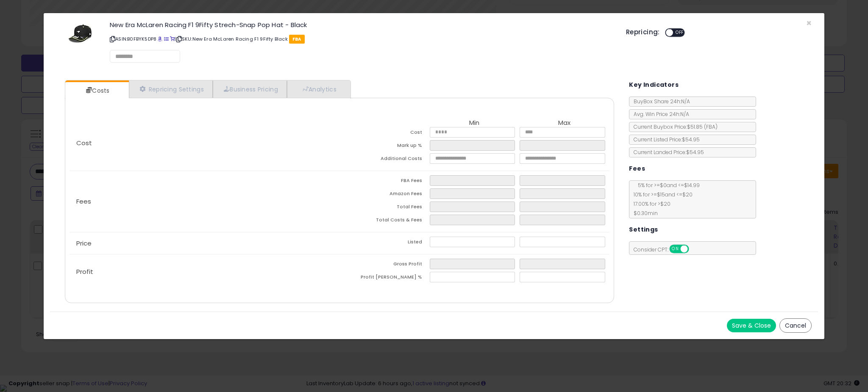  I want to click on td: Amazon Fees, so click(385, 195).